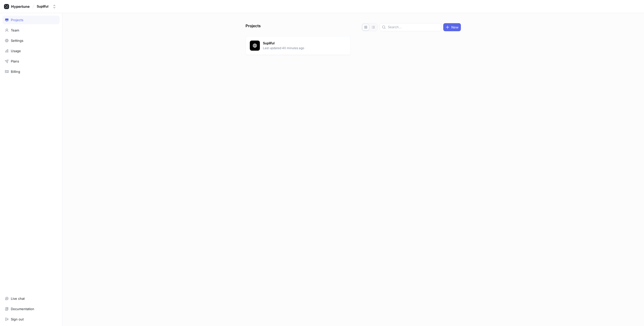 Image resolution: width=644 pixels, height=326 pixels. Describe the element at coordinates (47, 6) in the screenshot. I see `button: Supliful` at that location.